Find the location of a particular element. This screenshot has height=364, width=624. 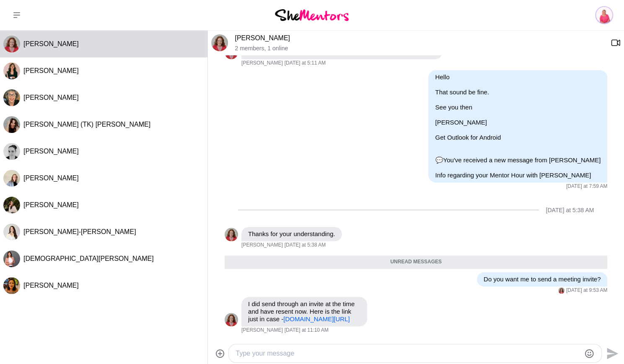

img: T is located at coordinates (12, 124).